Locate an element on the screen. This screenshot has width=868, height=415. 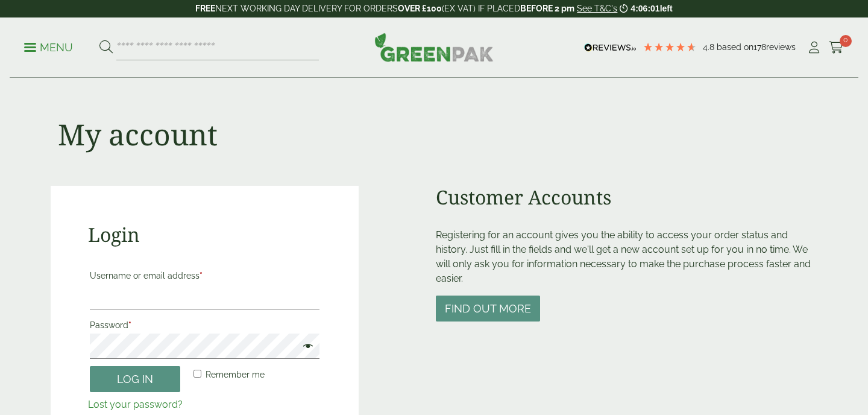
p: Registering for an account gives you the ability to access your order status and history. Just fi... is located at coordinates (626, 257).